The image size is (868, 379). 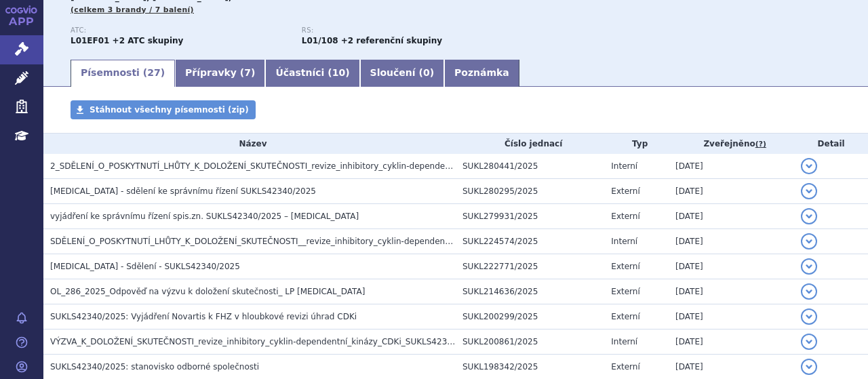 I want to click on td: SUKL200299/2025, so click(x=530, y=317).